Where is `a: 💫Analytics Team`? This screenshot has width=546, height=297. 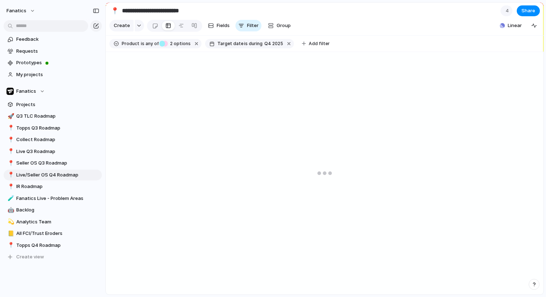
a: 💫Analytics Team is located at coordinates (53, 222).